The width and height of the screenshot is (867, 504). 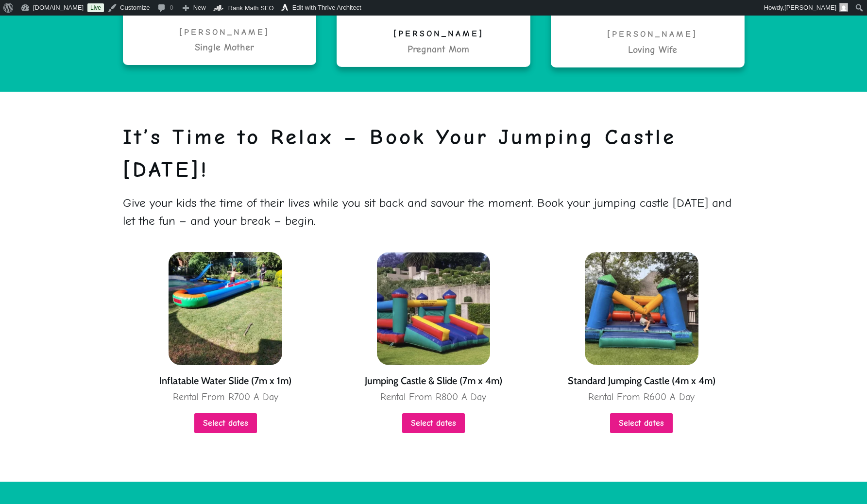 What do you see at coordinates (433, 381) in the screenshot?
I see `h2: Jumping Castle & Slide (7m x 4m)` at bounding box center [433, 381].